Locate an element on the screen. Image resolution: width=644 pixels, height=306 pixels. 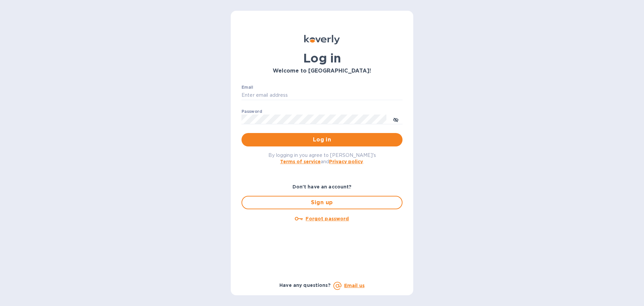
b: Privacy policy is located at coordinates (346, 162).